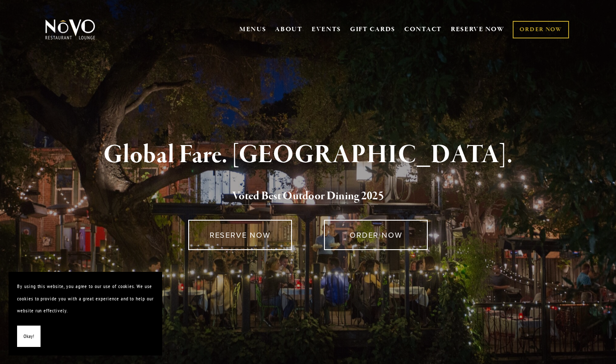 Image resolution: width=616 pixels, height=364 pixels. What do you see at coordinates (289, 30) in the screenshot?
I see `a: ABOUT` at bounding box center [289, 30].